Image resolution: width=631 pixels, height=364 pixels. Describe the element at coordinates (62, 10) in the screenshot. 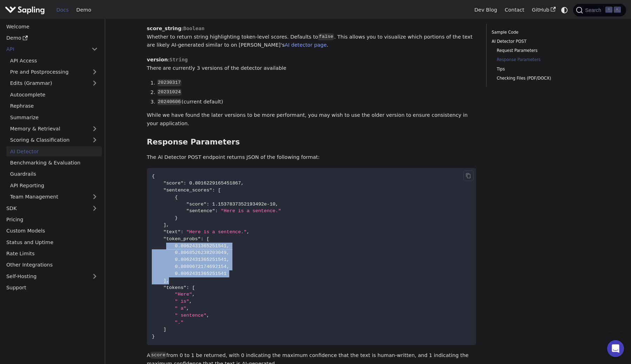

I see `a: Docs` at that location.